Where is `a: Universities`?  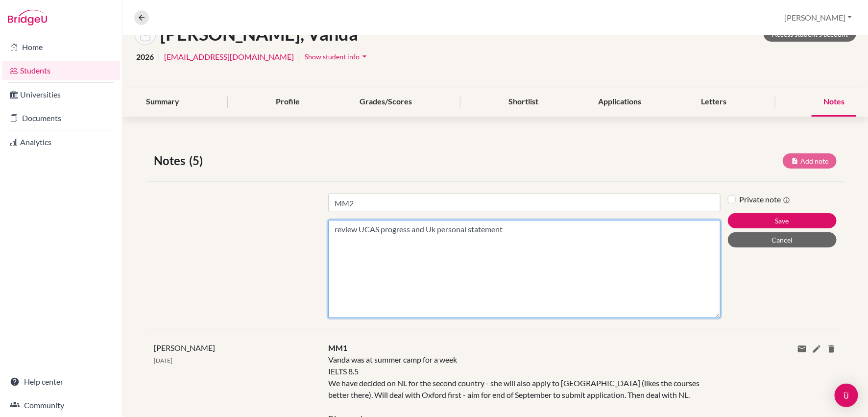
a: Universities is located at coordinates (60, 95).